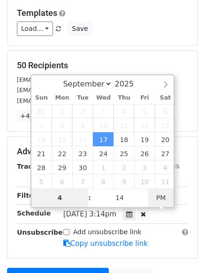  What do you see at coordinates (42, 98) in the screenshot?
I see `span: Sun` at bounding box center [42, 98].